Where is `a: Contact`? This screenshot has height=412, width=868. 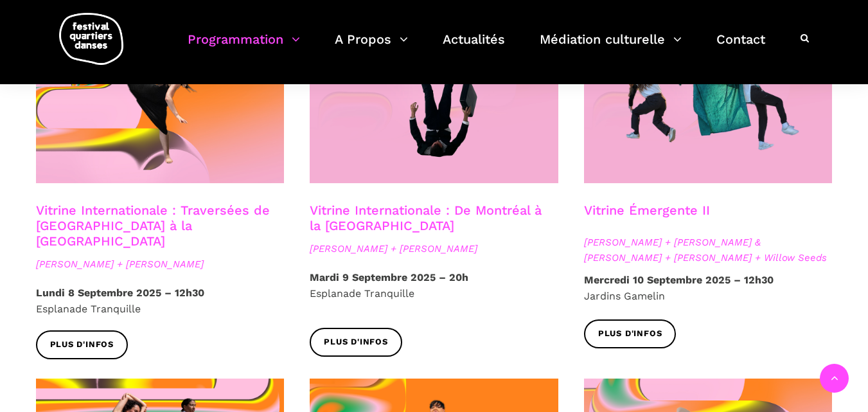
a: Contact is located at coordinates (741, 47).